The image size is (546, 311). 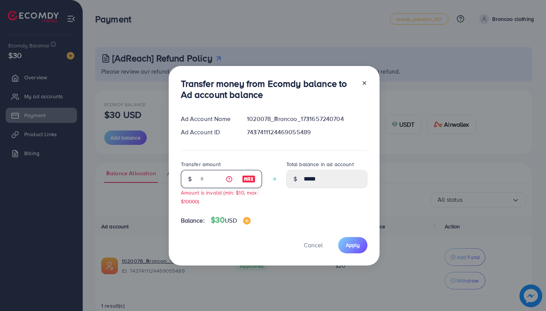 I want to click on span: Balance:, so click(x=193, y=220).